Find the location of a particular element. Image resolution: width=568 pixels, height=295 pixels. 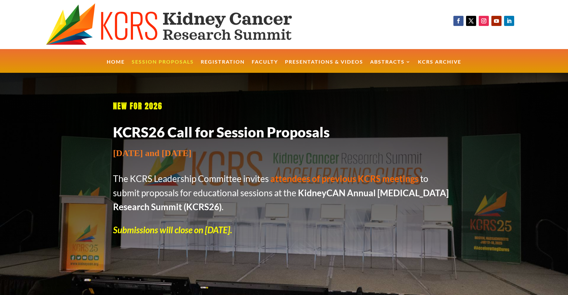

p: NEW FOR 2026 is located at coordinates (284, 106).